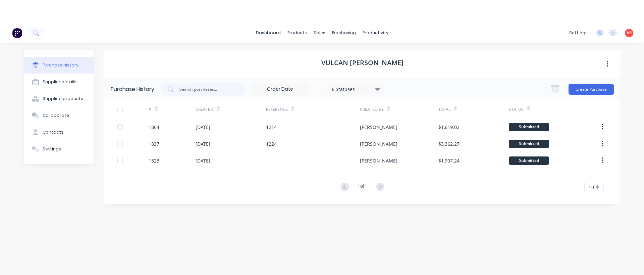 The image size is (644, 275). I want to click on div: purchasing, so click(344, 33).